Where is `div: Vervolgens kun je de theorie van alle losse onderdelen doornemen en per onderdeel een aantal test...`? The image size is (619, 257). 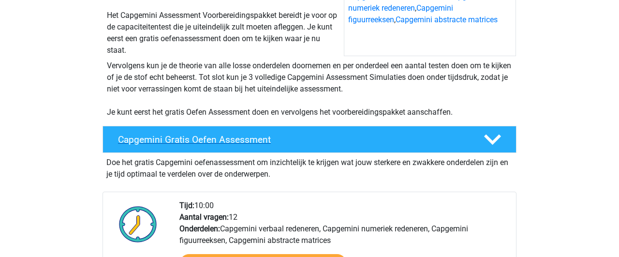 div: Vervolgens kun je de theorie van alle losse onderdelen doornemen en per onderdeel een aantal test... is located at coordinates (310, 89).